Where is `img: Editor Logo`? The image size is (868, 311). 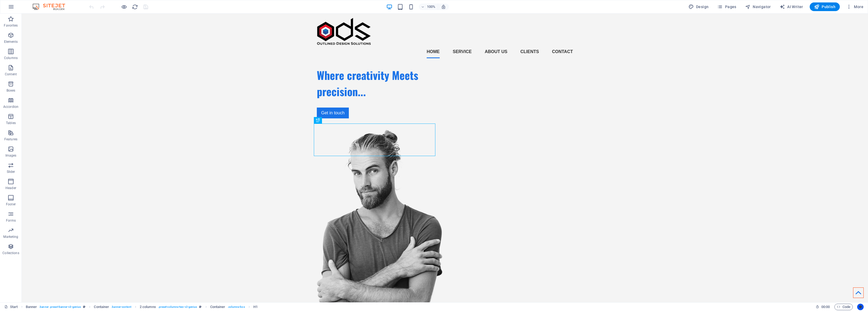
img: Editor Logo is located at coordinates (51, 6).